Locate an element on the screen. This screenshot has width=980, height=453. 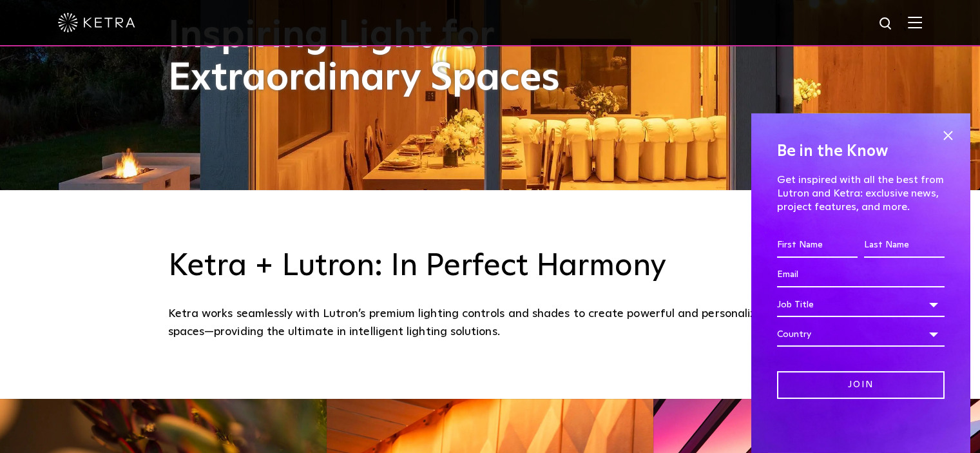
img: ketra-logo-2019-white is located at coordinates (96, 23).